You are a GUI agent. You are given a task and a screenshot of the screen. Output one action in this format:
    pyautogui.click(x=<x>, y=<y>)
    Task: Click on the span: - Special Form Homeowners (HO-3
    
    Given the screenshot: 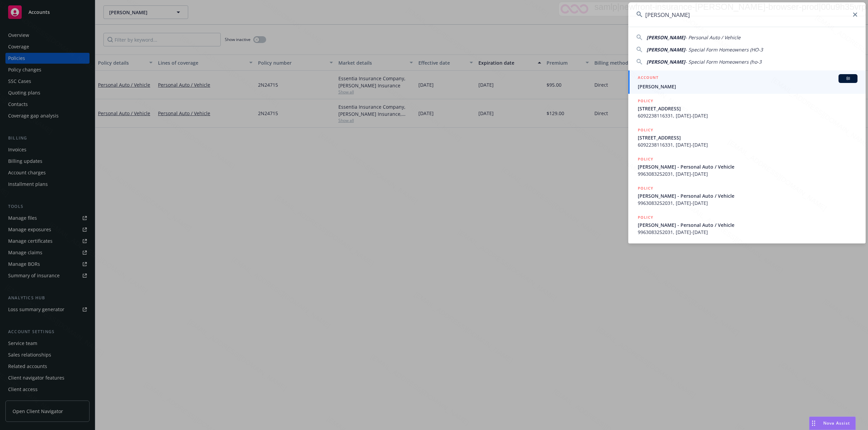 What is the action you would take?
    pyautogui.click(x=724, y=49)
    